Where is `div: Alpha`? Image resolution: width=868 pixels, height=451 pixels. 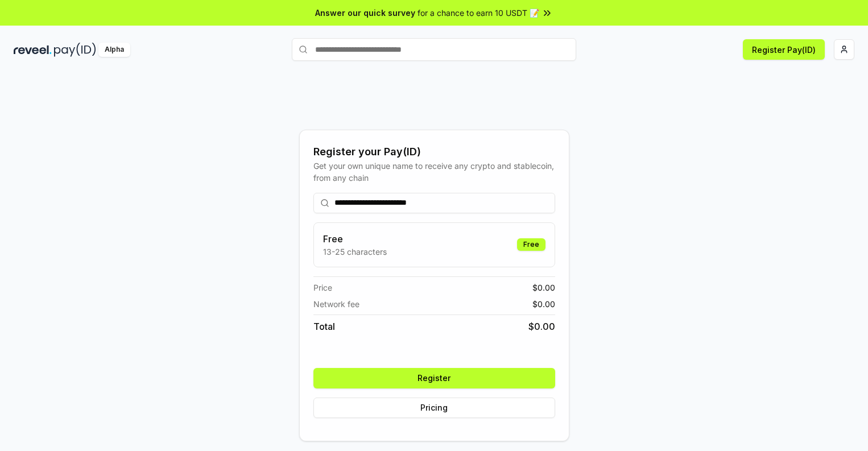
div: Alpha is located at coordinates (115, 49).